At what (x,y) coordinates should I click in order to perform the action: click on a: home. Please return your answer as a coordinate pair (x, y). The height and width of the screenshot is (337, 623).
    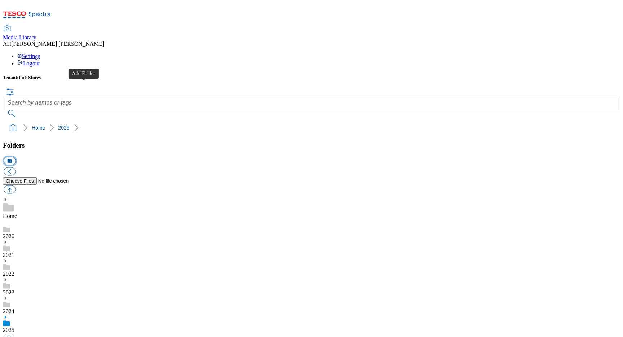
    Looking at the image, I should click on (13, 128).